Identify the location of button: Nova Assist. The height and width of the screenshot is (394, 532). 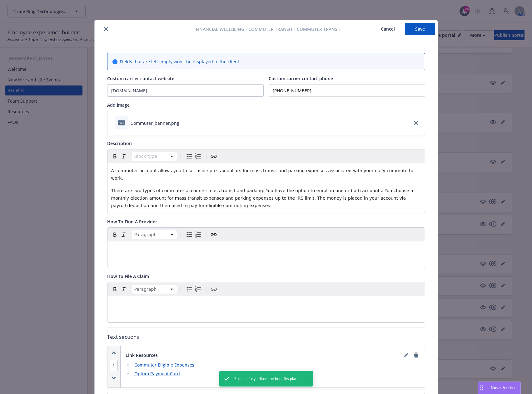
(499, 388).